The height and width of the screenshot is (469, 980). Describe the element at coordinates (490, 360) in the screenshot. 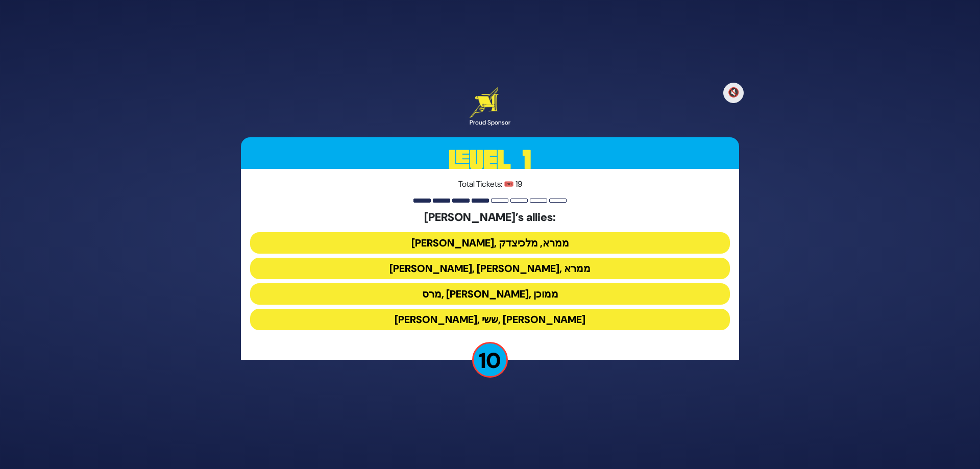

I see `p: 10` at that location.